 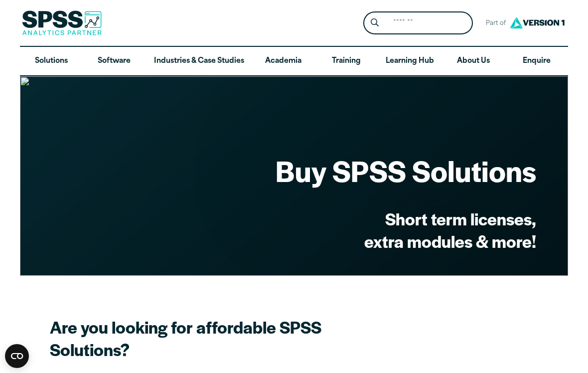 I want to click on strong: Buy SPSS Solutions, so click(x=406, y=170).